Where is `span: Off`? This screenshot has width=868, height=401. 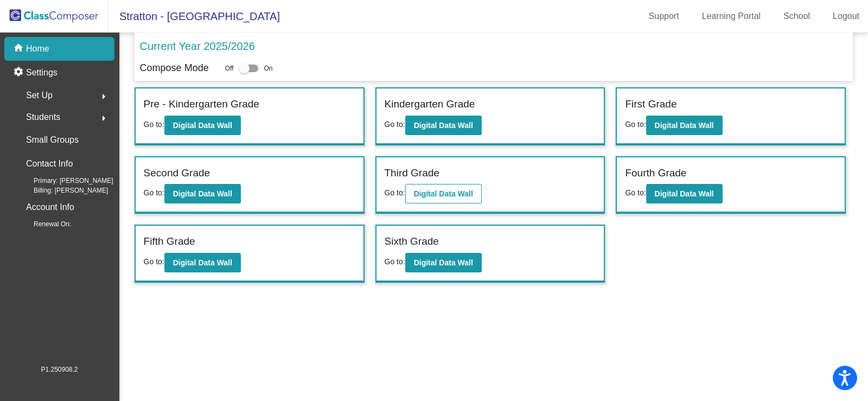
span: Off is located at coordinates (229, 68).